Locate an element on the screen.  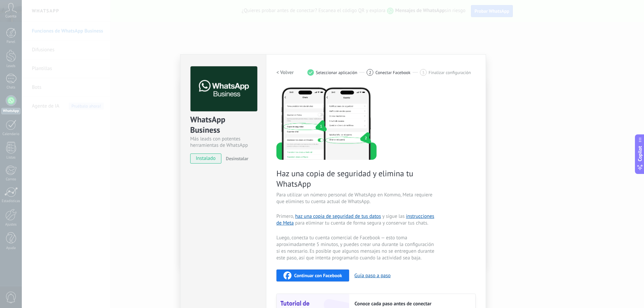
a: haz una copia de seguridad de tus datos is located at coordinates (338, 216).